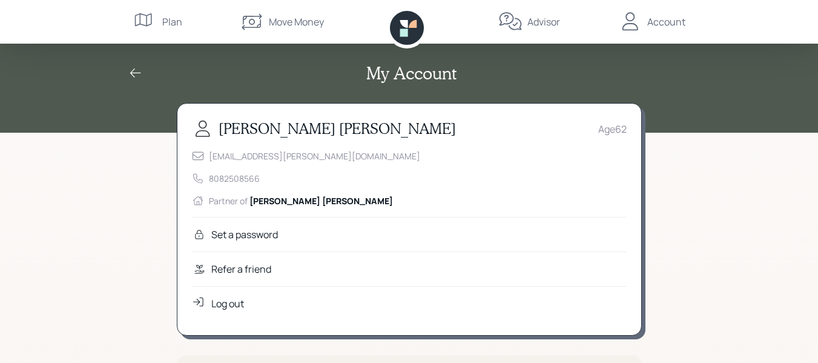 Image resolution: width=818 pixels, height=363 pixels. Describe the element at coordinates (172, 22) in the screenshot. I see `div: Plan` at that location.